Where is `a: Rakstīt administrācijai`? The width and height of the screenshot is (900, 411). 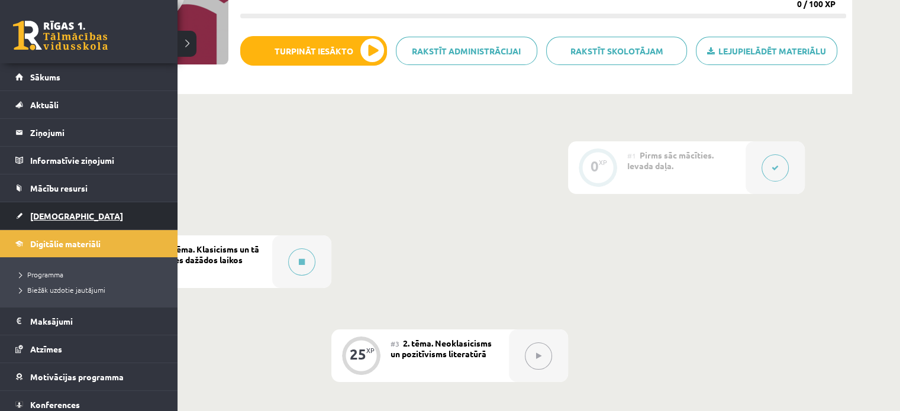 a: Rakstīt administrācijai is located at coordinates (466, 51).